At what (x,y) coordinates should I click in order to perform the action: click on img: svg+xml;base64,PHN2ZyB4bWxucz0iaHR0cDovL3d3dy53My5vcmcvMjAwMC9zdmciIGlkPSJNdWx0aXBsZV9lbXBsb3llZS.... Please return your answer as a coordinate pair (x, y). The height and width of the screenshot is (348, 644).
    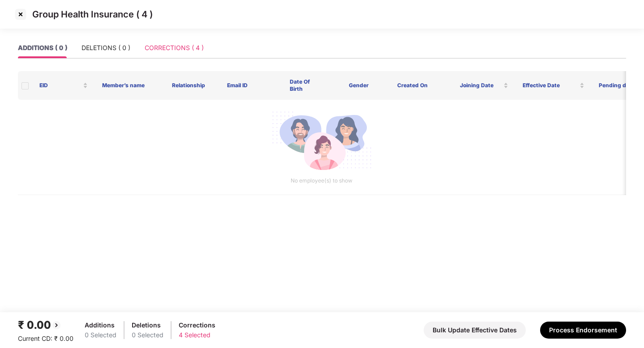
    Looking at the image, I should click on (322, 142).